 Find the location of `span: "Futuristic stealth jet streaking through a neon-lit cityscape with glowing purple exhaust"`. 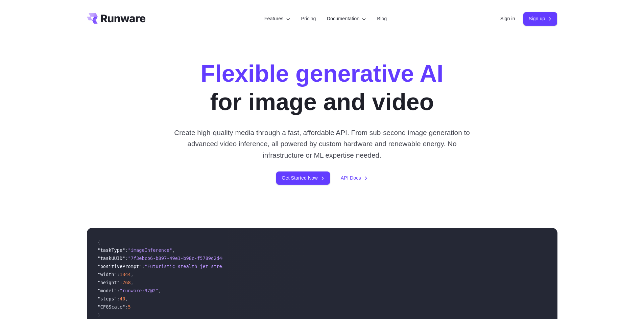

span: "Futuristic stealth jet streaking through a neon-lit cityscape with glowing purple exhaust" is located at coordinates (270, 267).